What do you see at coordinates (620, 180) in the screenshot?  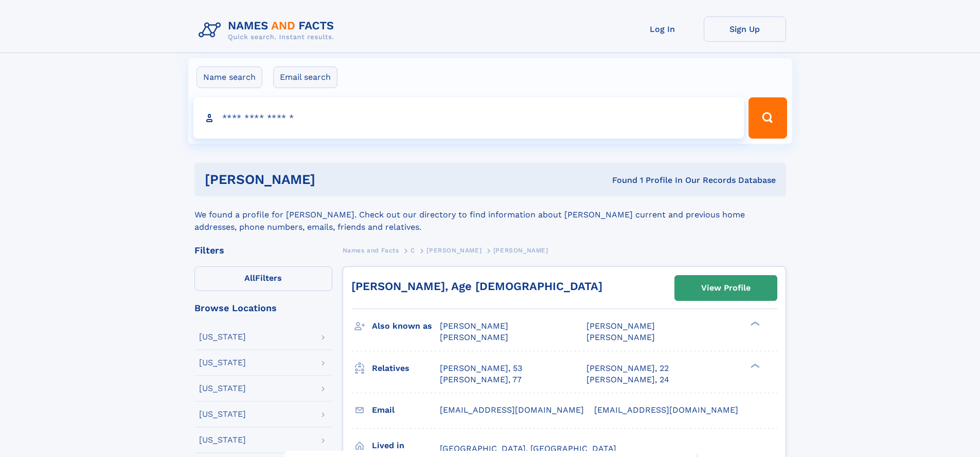 I see `div: Found 1 Profile In Our Records Database` at bounding box center [620, 180].